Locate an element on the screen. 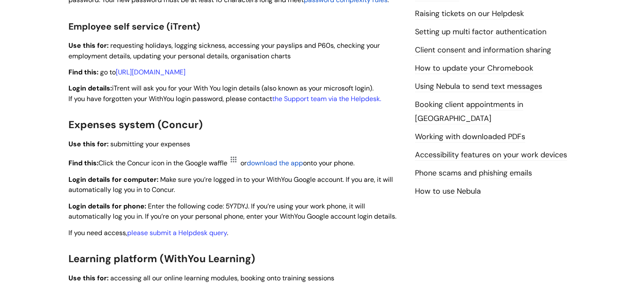 Image resolution: width=644 pixels, height=285 pixels. a: the Support team via the Helpdesk. is located at coordinates (326, 98).